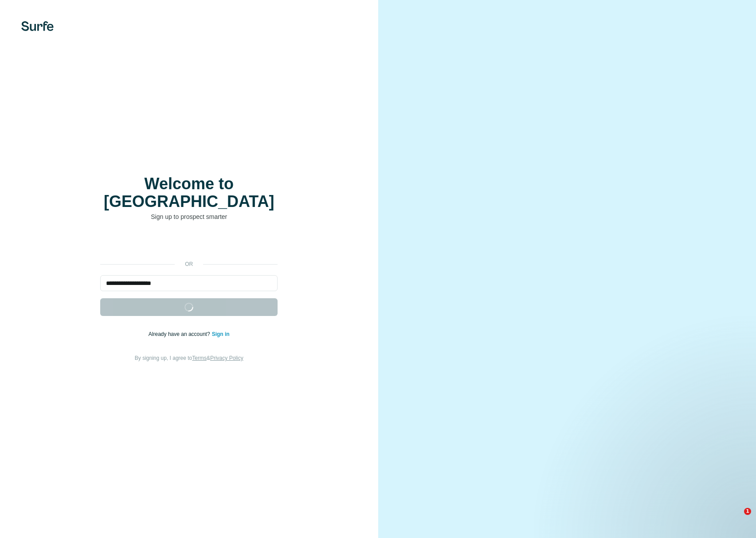  What do you see at coordinates (180, 334) in the screenshot?
I see `span: Already have an account?` at bounding box center [180, 334].